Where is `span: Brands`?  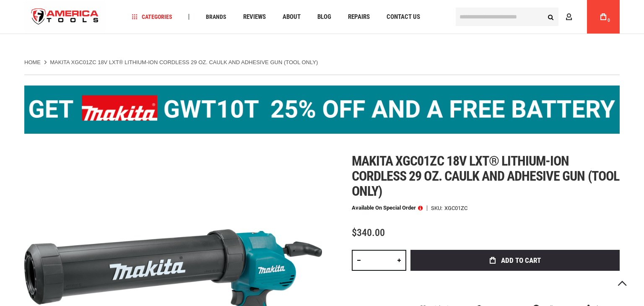 span: Brands is located at coordinates (216, 16).